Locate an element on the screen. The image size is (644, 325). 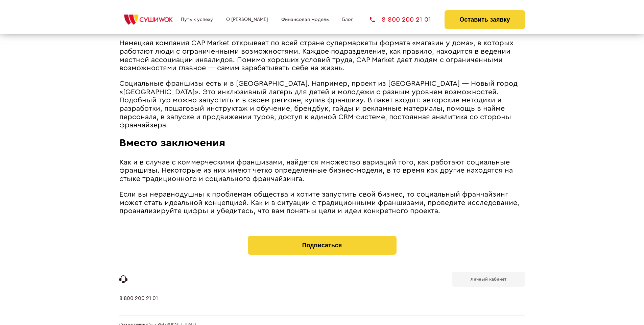
span: Вместо заключения is located at coordinates (172, 142).